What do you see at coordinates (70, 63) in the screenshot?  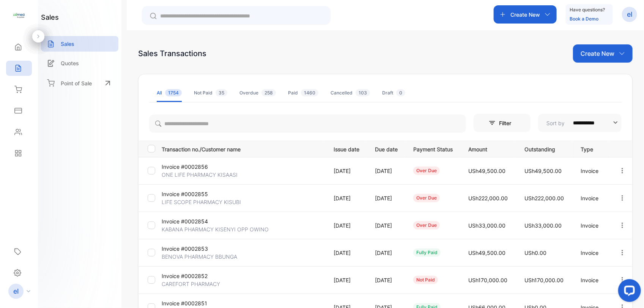 I see `p: Quotes` at bounding box center [70, 63].